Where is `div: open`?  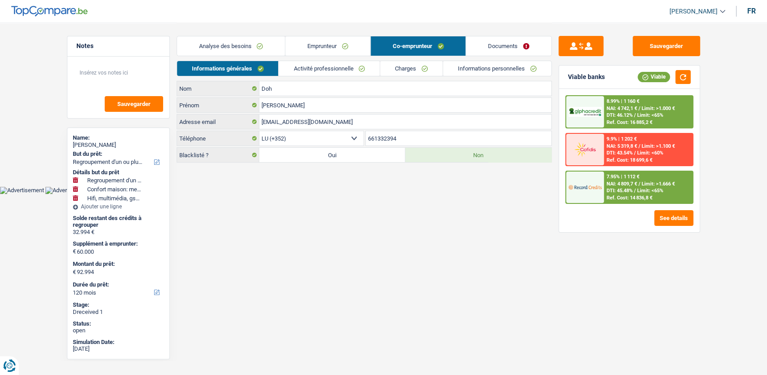 div: open is located at coordinates (118, 331).